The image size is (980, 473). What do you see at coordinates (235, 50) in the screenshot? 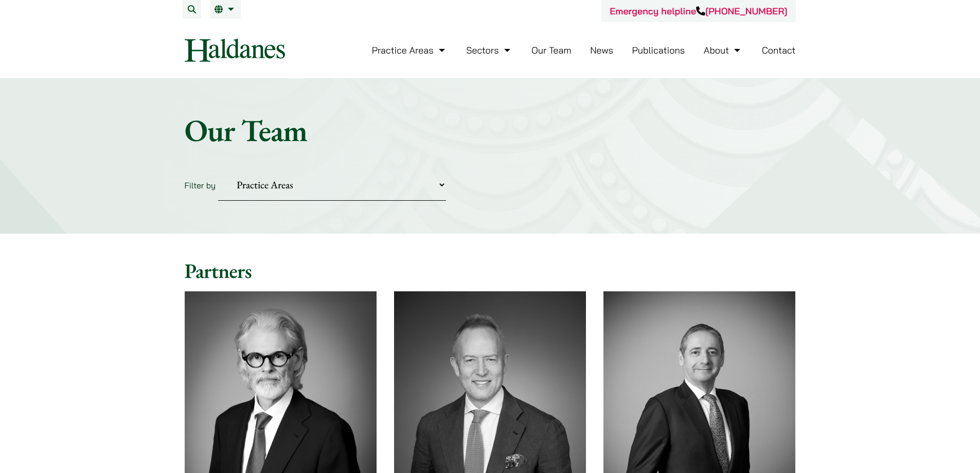
I see `img: Logo of Haldanes` at bounding box center [235, 50].